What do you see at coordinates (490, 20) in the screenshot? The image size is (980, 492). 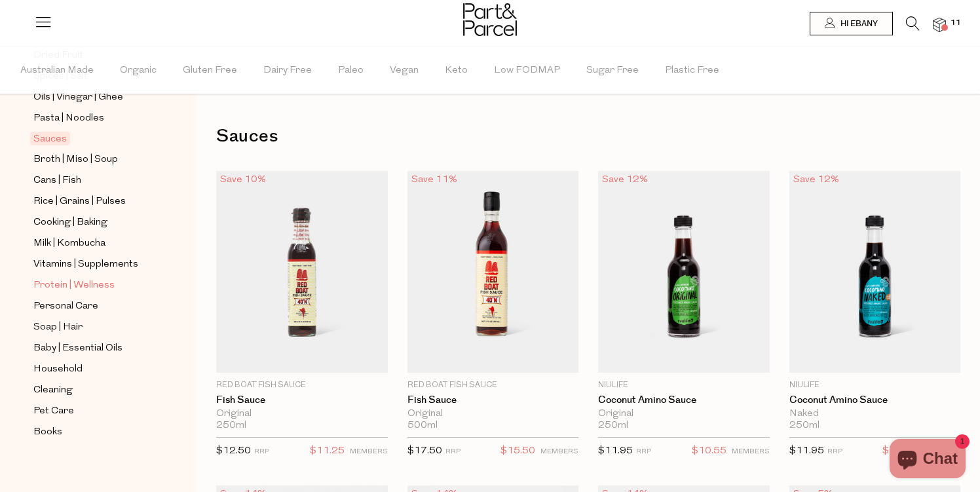 I see `img: Part&Parcel` at bounding box center [490, 20].